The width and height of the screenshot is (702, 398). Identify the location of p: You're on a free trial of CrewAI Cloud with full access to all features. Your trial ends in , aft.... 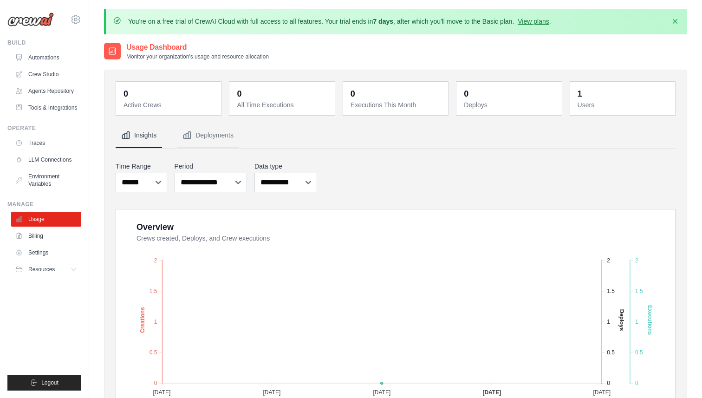
(339, 21).